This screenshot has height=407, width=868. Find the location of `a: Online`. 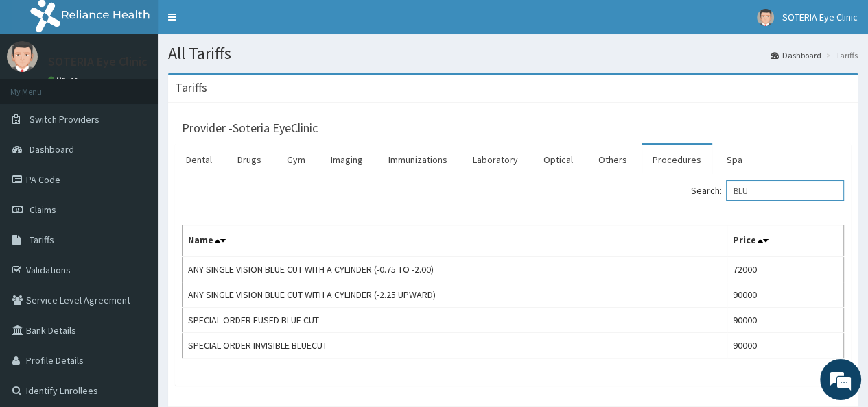

a: Online is located at coordinates (65, 80).